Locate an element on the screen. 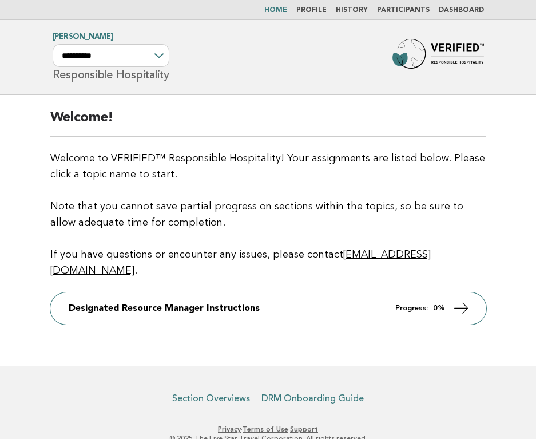 Image resolution: width=536 pixels, height=439 pixels. a: Profile is located at coordinates (311, 10).